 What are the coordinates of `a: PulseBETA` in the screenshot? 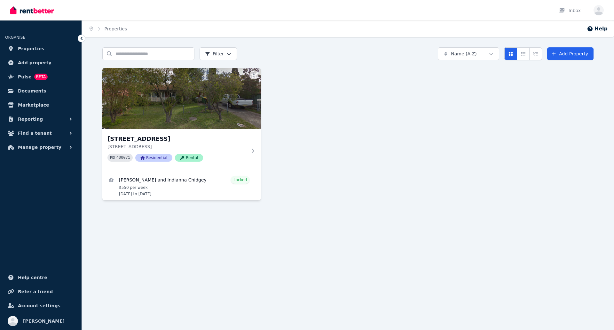 It's located at (41, 77).